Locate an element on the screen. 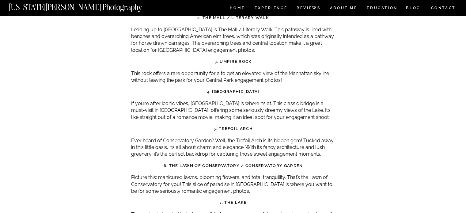 The image size is (466, 213). a: REVIEWS is located at coordinates (308, 9).